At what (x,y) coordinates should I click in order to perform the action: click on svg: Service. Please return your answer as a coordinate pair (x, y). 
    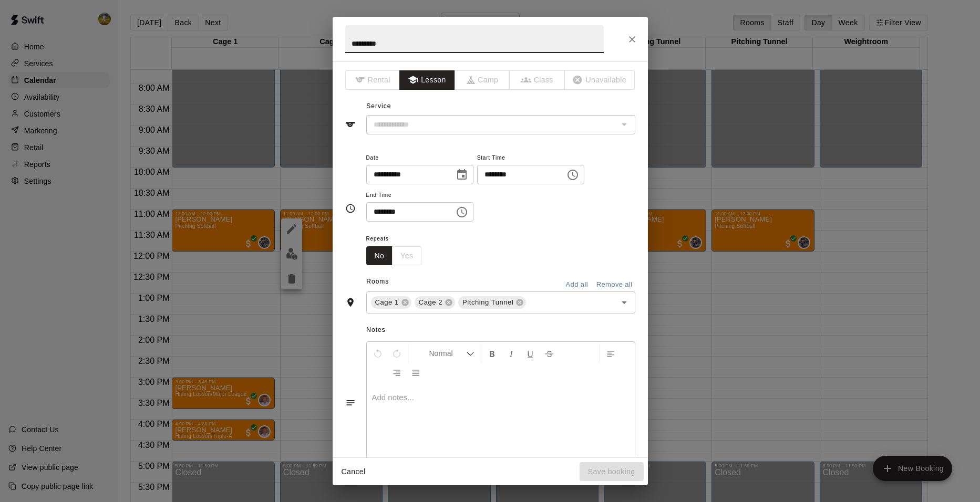
    Looking at the image, I should click on (351, 125).